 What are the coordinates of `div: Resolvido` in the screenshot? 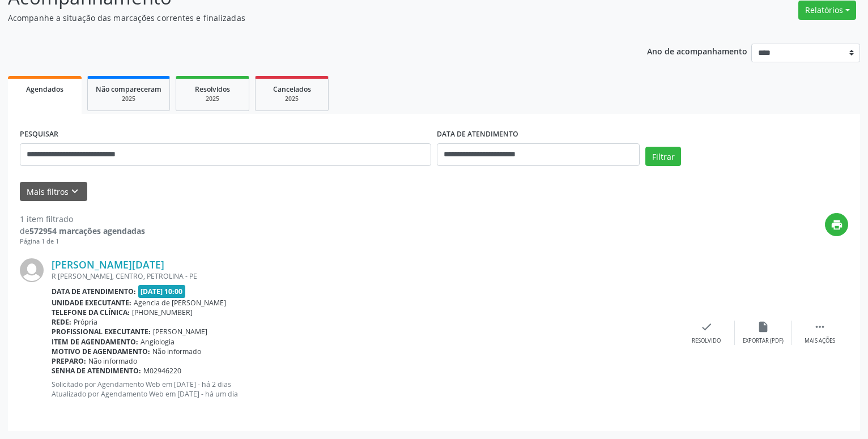 It's located at (706, 341).